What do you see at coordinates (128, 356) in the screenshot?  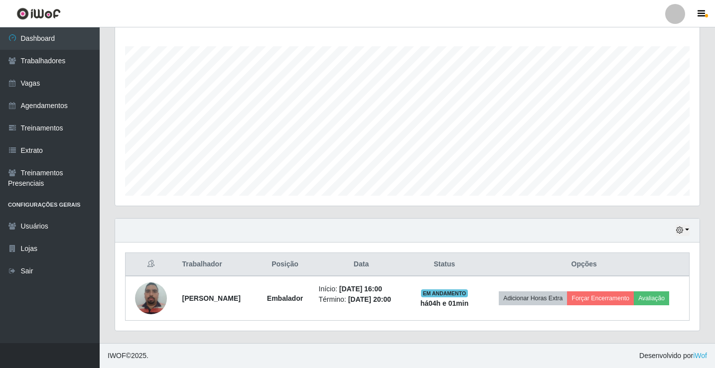 I see `span: © 2025 .` at bounding box center [128, 356].